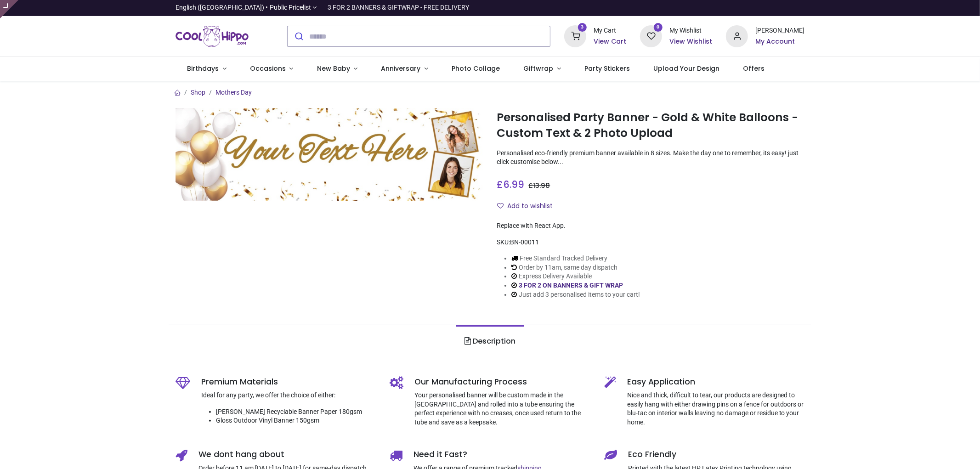 This screenshot has height=469, width=980. I want to click on h5: Easy Application, so click(716, 381).